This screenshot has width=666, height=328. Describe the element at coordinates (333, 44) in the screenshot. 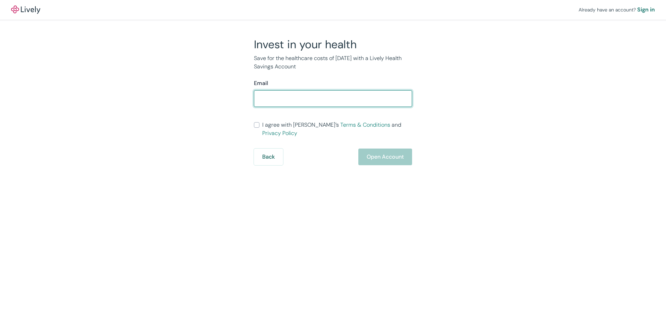

I see `h2: Invest in your health` at that location.